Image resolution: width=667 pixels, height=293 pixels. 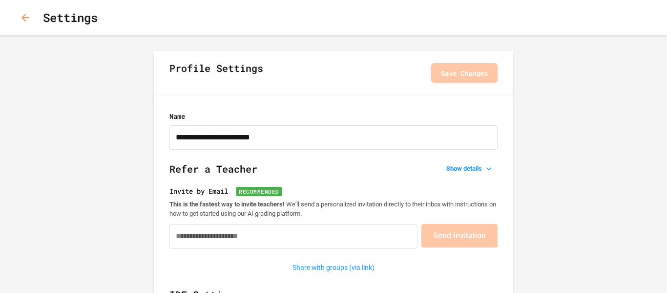 What do you see at coordinates (460, 235) in the screenshot?
I see `button: Send Invitation` at bounding box center [460, 235].